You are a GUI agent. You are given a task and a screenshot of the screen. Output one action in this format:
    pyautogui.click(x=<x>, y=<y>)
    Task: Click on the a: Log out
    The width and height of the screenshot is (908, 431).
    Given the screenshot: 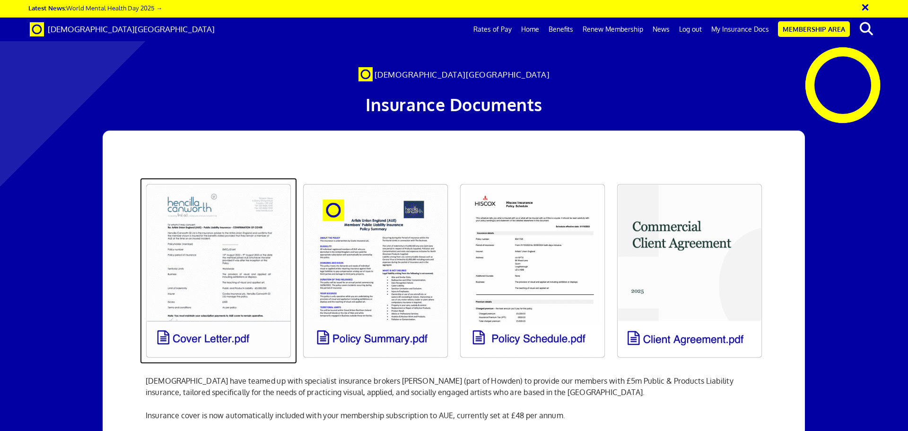 What is the action you would take?
    pyautogui.click(x=690, y=29)
    